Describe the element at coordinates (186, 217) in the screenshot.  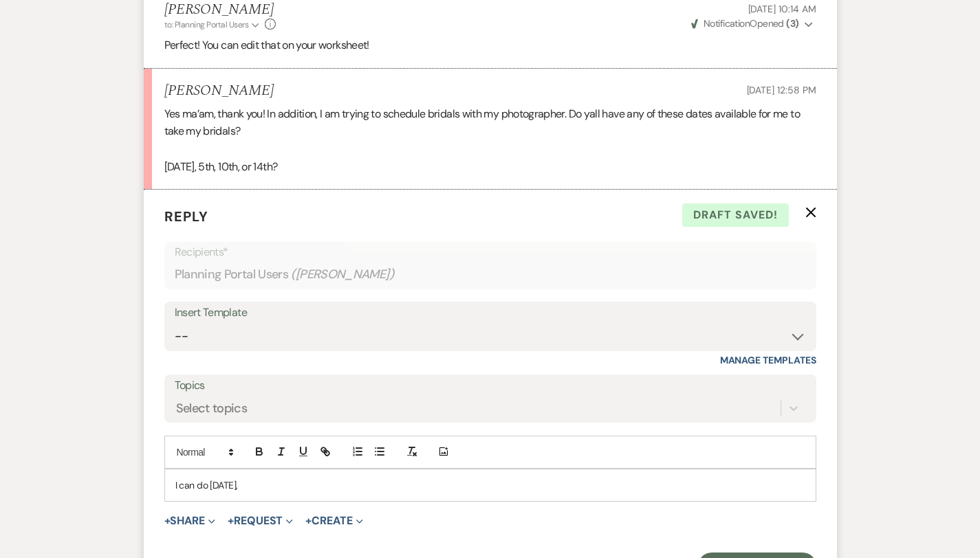
I see `span: Reply` at that location.